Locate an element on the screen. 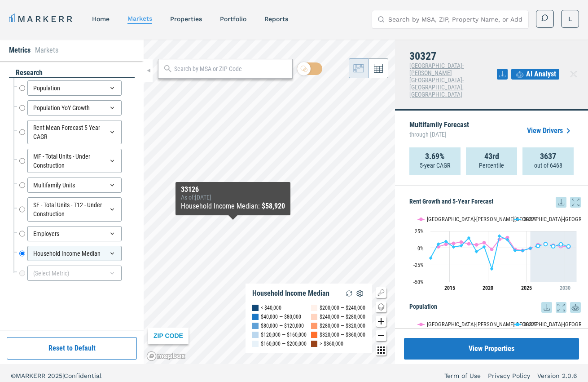 The image size is (588, 382). button: Change style map button is located at coordinates (381, 307).